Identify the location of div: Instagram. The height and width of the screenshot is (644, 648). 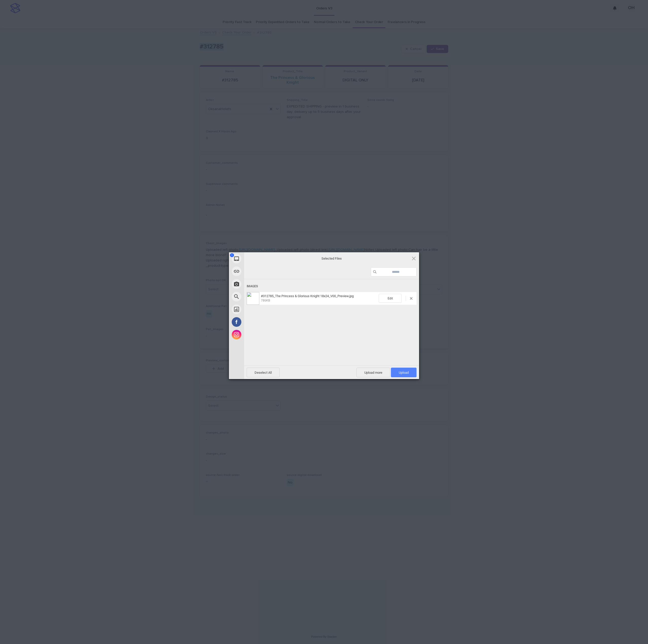
(259, 335).